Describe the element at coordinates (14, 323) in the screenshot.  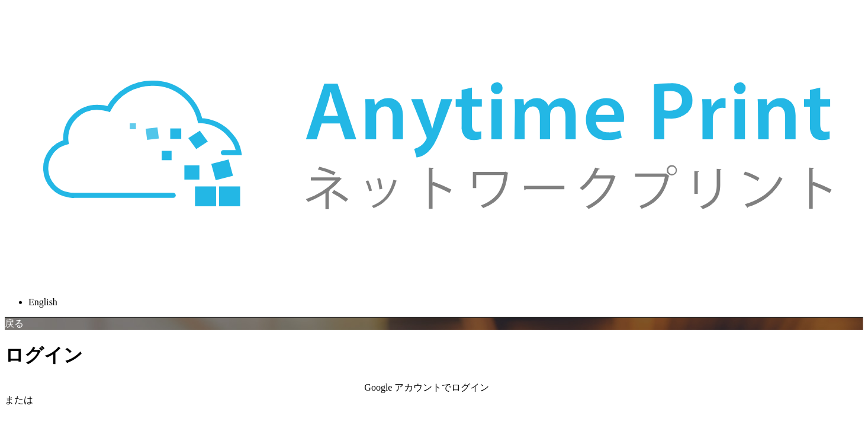
I see `a: 戻る` at that location.